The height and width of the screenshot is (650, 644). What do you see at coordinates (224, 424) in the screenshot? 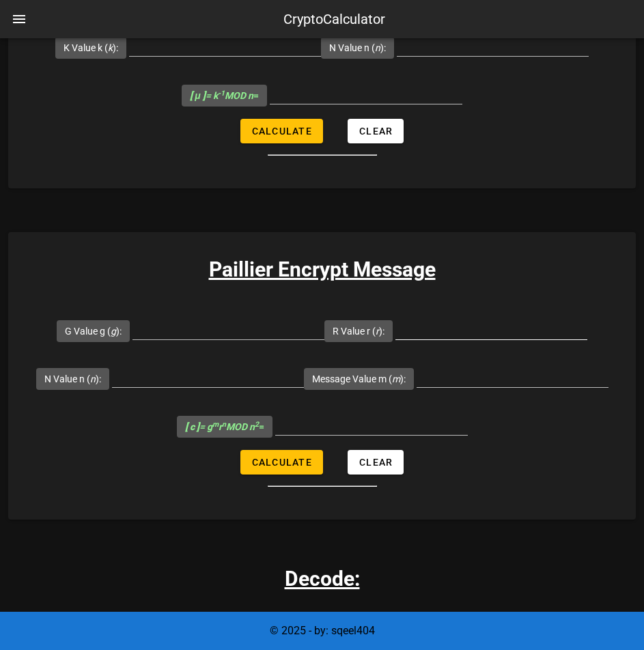
I see `sup: n` at bounding box center [224, 424].